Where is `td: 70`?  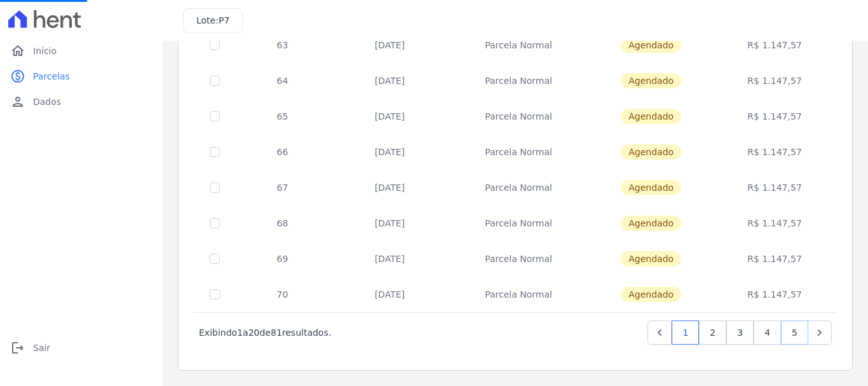
td: 70 is located at coordinates (283, 295).